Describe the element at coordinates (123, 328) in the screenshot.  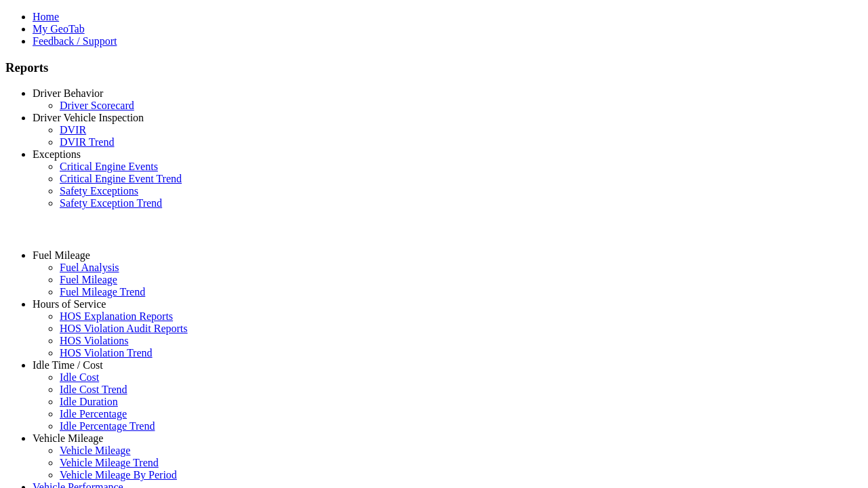
I see `a: HOS Violation Audit Reports` at that location.